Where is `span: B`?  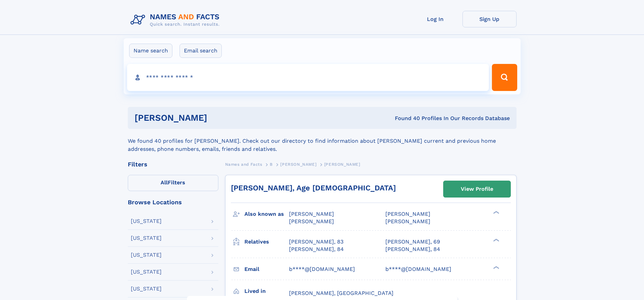
span: B is located at coordinates (271, 164).